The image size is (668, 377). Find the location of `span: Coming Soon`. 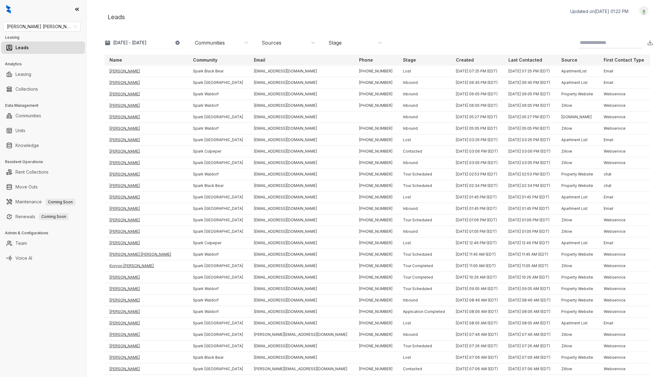

span: Coming Soon is located at coordinates (54, 217).